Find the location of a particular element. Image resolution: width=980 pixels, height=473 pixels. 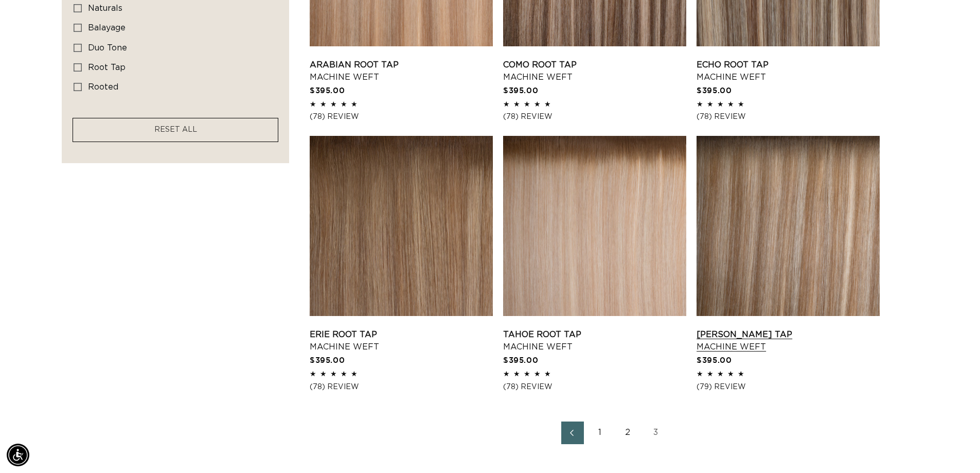

a: Arabian Root Tap Machine Weft is located at coordinates (401, 71).